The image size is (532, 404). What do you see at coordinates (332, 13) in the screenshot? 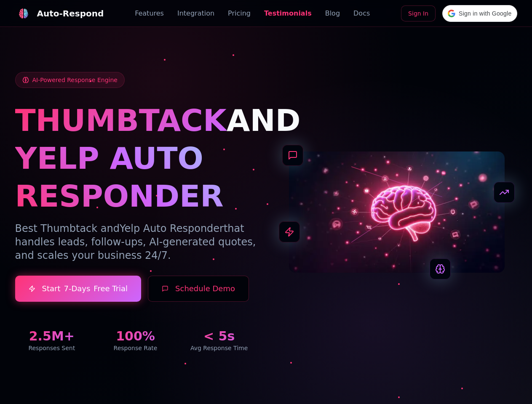
I see `a: Blog` at bounding box center [332, 13].